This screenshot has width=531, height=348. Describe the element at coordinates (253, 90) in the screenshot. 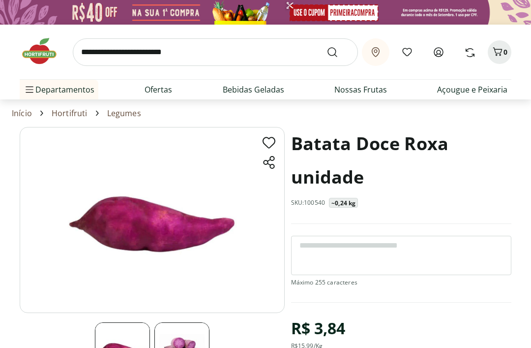

I see `a: Bebidas Geladas` at that location.